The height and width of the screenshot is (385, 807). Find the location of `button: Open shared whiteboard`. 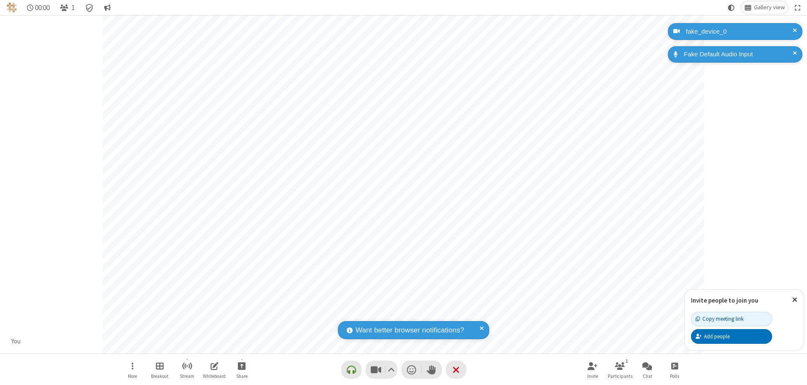

button: Open shared whiteboard is located at coordinates (214, 370).